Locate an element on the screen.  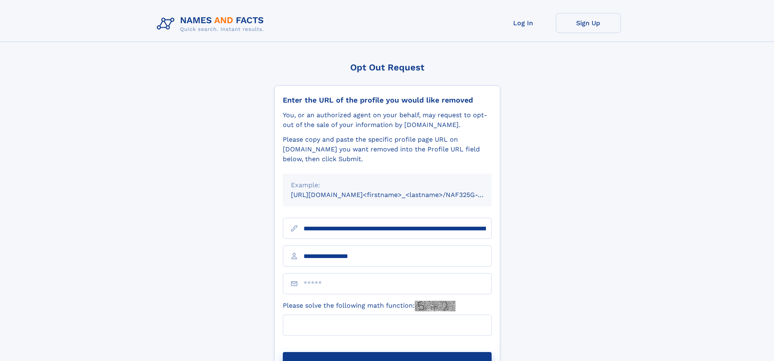
div: Example: is located at coordinates (387, 185).